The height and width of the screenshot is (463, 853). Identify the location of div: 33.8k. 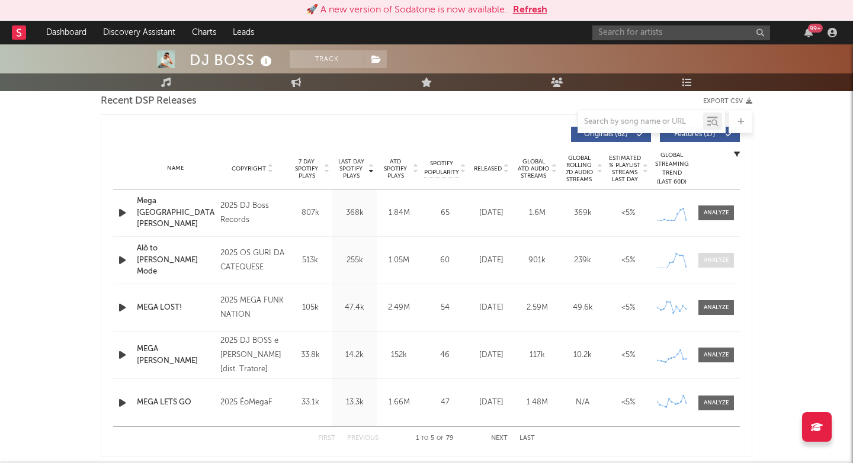
(310, 355).